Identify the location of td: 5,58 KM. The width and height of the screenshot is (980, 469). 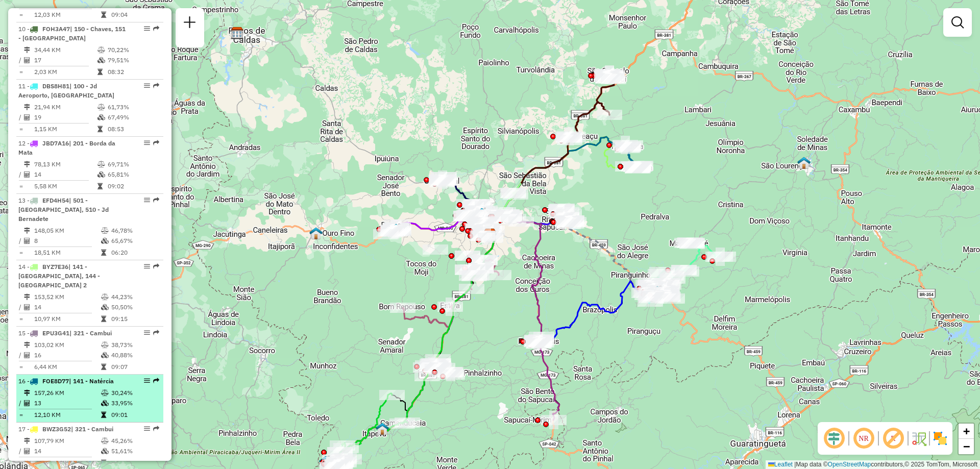
(65, 187).